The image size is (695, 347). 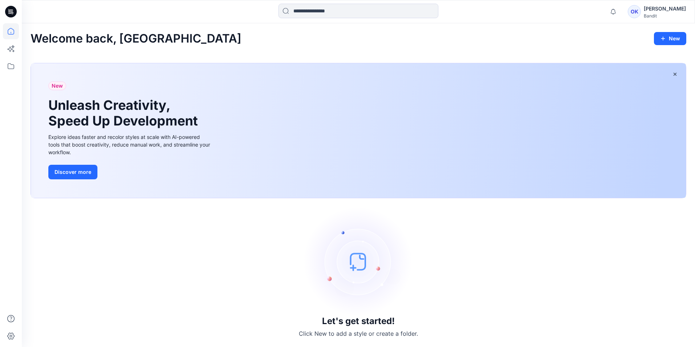 What do you see at coordinates (670, 39) in the screenshot?
I see `button: New` at bounding box center [670, 39].